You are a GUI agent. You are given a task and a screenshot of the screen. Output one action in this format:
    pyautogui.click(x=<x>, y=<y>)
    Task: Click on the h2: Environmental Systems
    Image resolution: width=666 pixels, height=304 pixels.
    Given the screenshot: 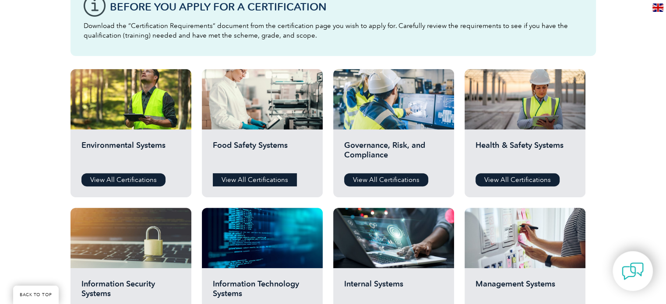 What is the action you would take?
    pyautogui.click(x=131, y=154)
    